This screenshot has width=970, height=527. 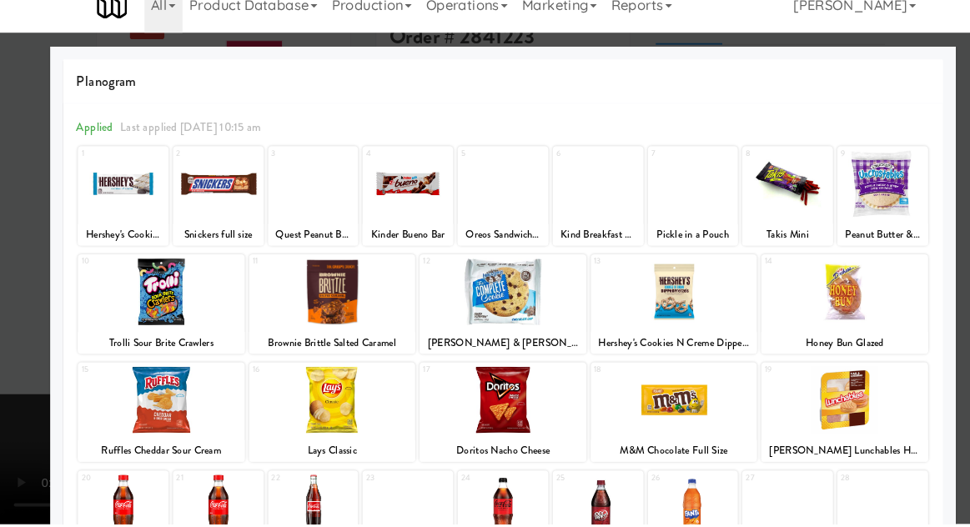 I want to click on div: 1, so click(x=98, y=169).